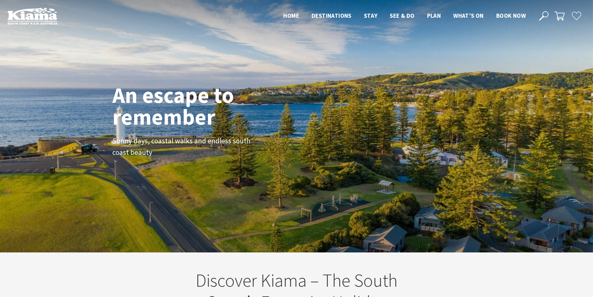 The image size is (593, 297). What do you see at coordinates (404, 16) in the screenshot?
I see `nav: Main Menu` at bounding box center [404, 16].